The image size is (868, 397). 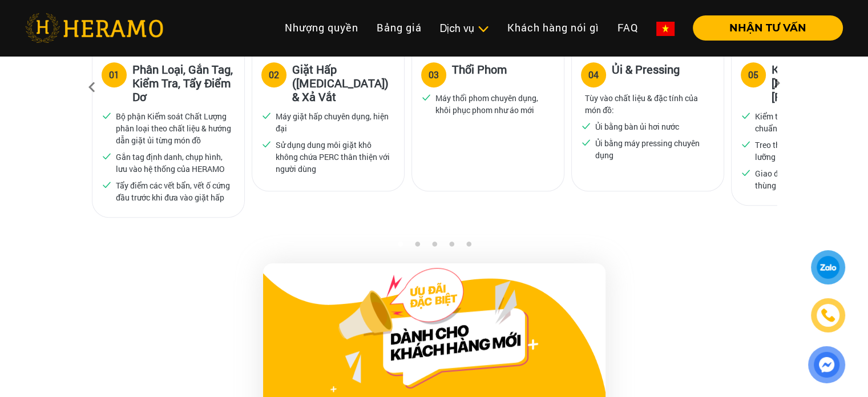 What do you see at coordinates (593, 75) in the screenshot?
I see `div: 04` at bounding box center [593, 75].